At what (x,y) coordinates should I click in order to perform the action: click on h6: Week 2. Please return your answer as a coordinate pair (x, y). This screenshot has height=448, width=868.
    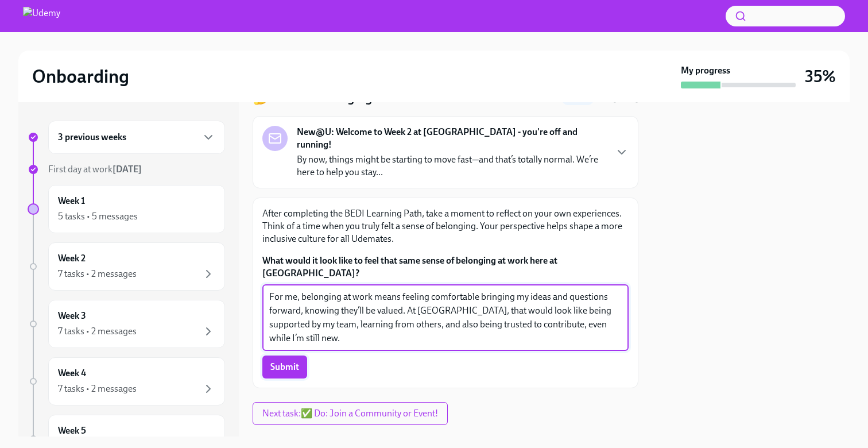
    Looking at the image, I should click on (72, 259).